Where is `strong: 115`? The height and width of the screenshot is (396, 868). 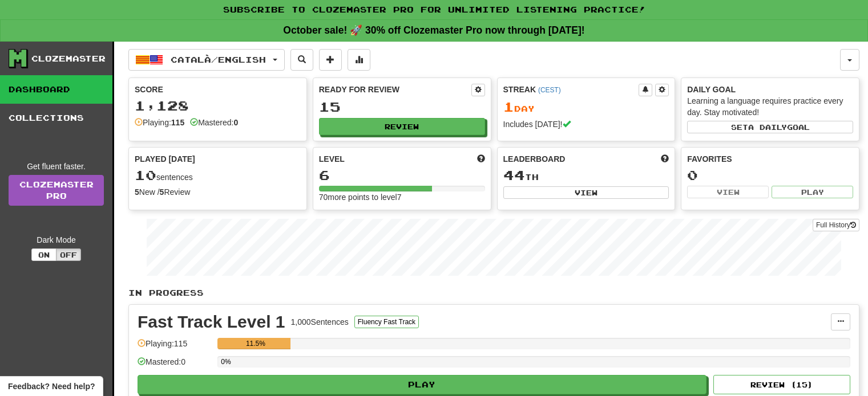
strong: 115 is located at coordinates (177, 123).